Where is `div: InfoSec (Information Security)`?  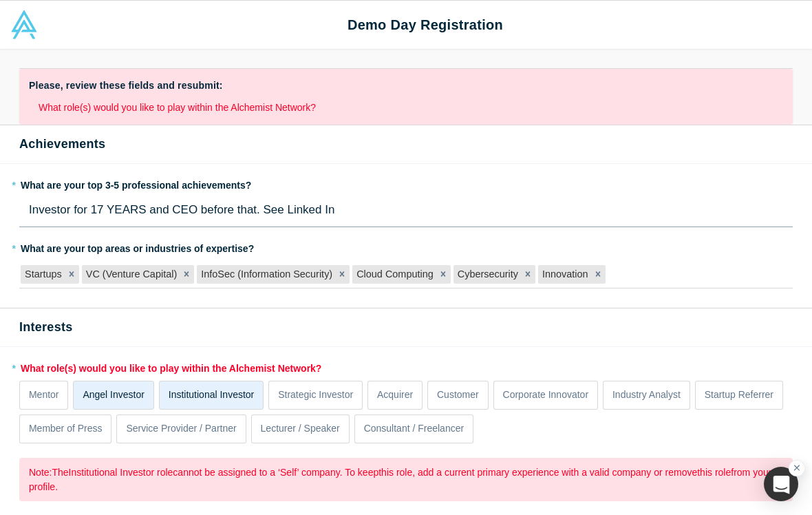 div: InfoSec (Information Security) is located at coordinates (265, 275).